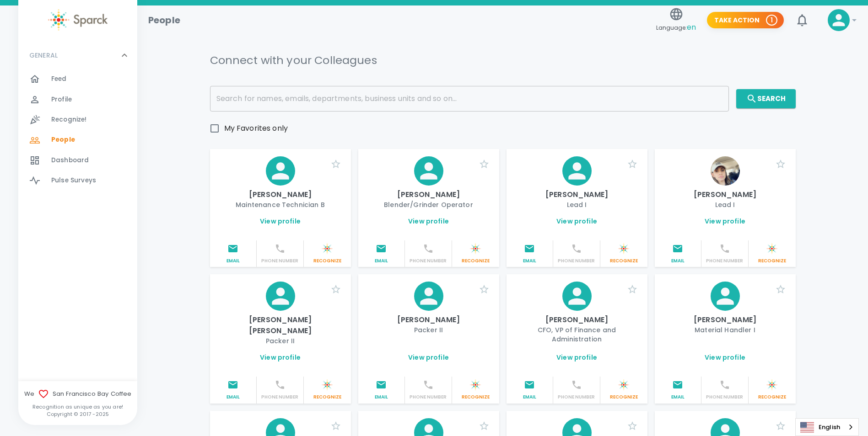  Describe the element at coordinates (725, 171) in the screenshot. I see `img: Picture of Adriana` at that location.